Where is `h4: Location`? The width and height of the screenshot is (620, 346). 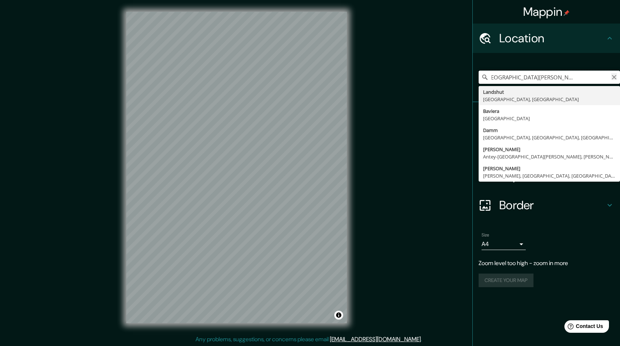
h4: Location is located at coordinates (552, 38).